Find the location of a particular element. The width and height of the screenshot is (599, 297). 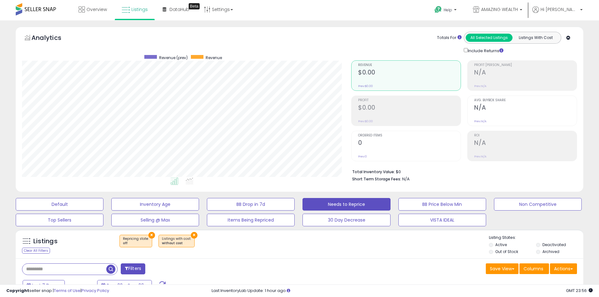

li: $0 is located at coordinates (462, 171).